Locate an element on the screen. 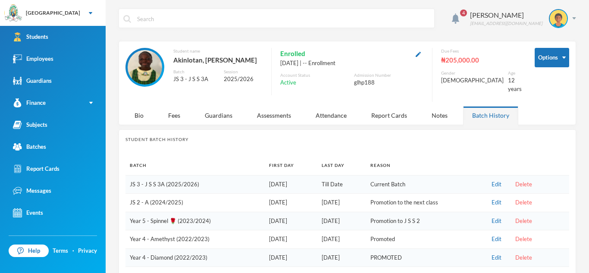 This screenshot has width=589, height=273. input: Search is located at coordinates (283, 19).